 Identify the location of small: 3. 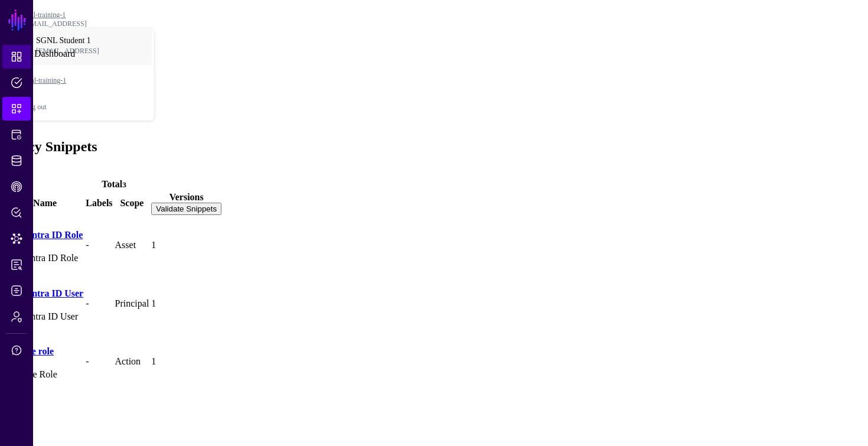
(124, 185).